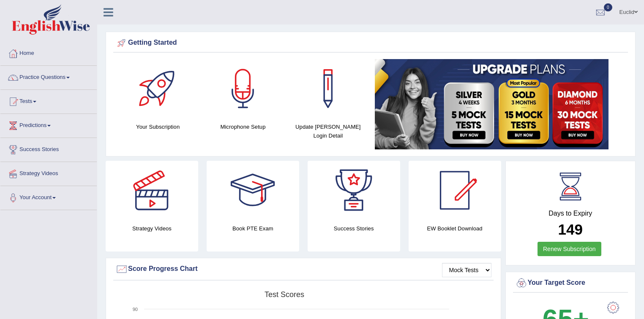  Describe the element at coordinates (253, 228) in the screenshot. I see `h4: Book PTE Exam` at that location.